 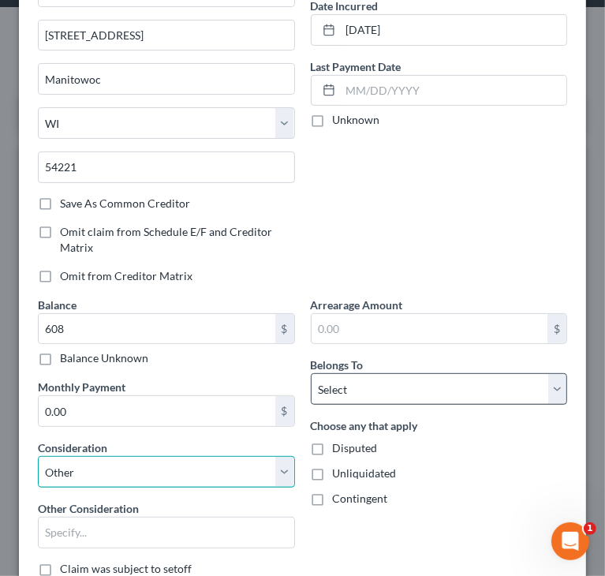 I want to click on label: Balance, so click(x=57, y=304).